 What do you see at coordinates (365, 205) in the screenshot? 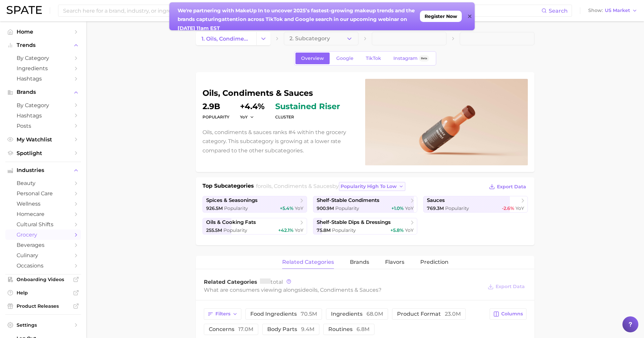
I see `a: shelf-stable condiments900.9m Popularity+1.0% YoY` at bounding box center [365, 205].